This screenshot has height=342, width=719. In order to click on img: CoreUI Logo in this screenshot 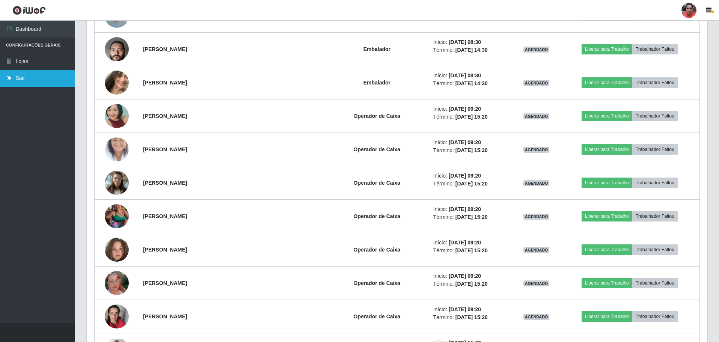, I will do `click(29, 10)`.